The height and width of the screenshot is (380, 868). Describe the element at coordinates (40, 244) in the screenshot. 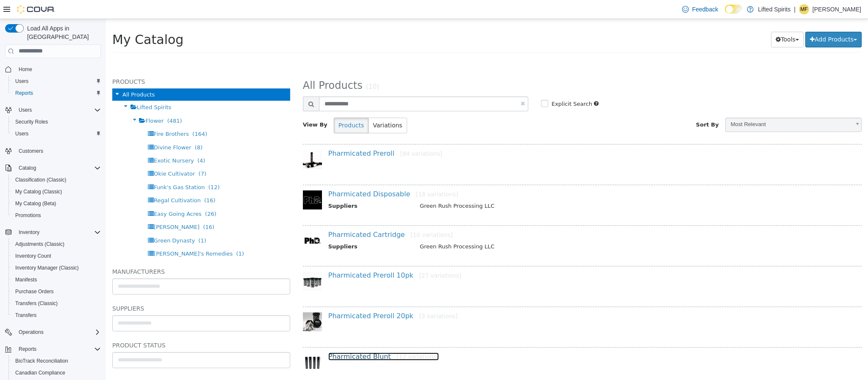

I see `span: Adjustments (Classic)` at that location.